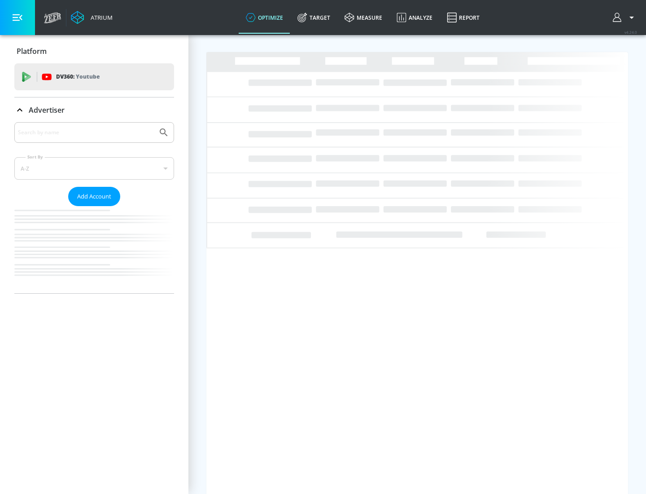 This screenshot has height=494, width=646. I want to click on span: Add Account, so click(94, 196).